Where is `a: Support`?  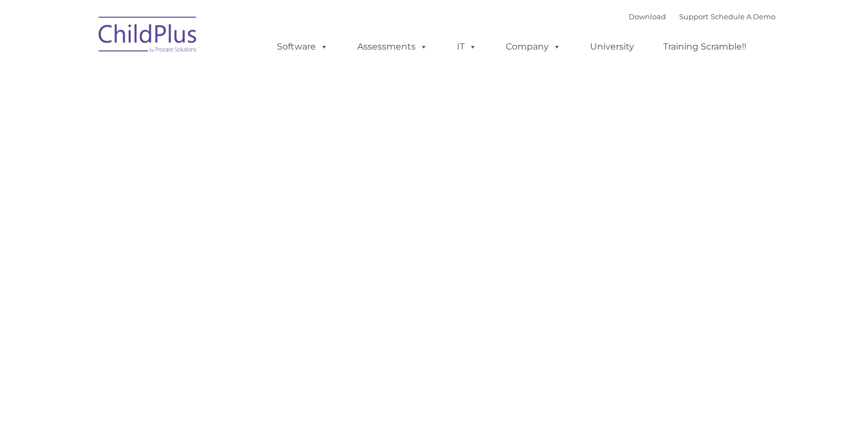
a: Support is located at coordinates (693, 16).